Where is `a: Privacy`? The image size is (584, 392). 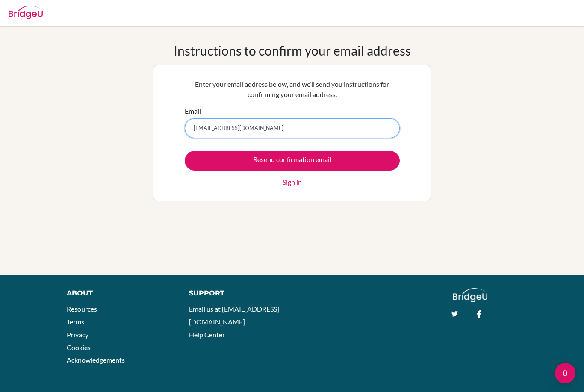
a: Privacy is located at coordinates (78, 334).